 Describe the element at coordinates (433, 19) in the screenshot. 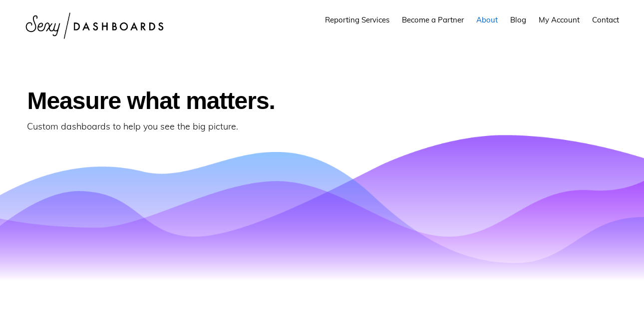

I see `span: Become a Partner` at that location.